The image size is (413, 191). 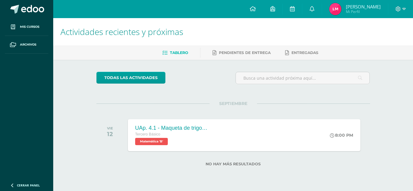 What do you see at coordinates (302, 53) in the screenshot?
I see `a: Entregadas` at bounding box center [302, 53].